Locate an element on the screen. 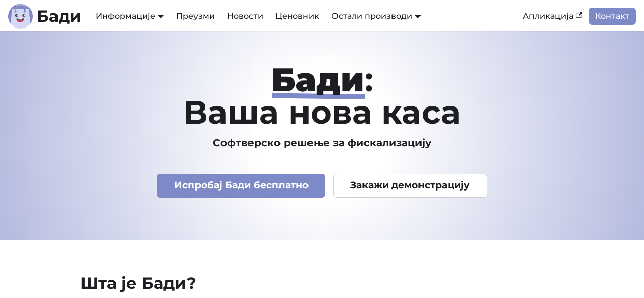 This screenshot has height=298, width=644. a: Закажи демонстрацију is located at coordinates (410, 185).